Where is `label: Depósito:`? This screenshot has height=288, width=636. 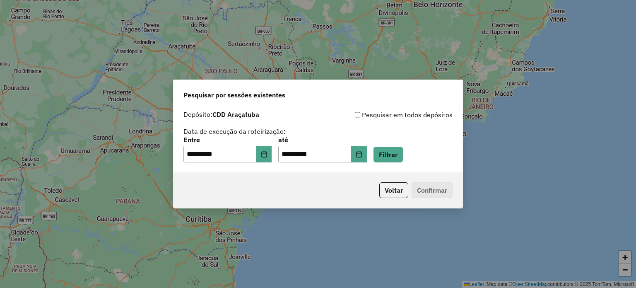
label: Depósito: is located at coordinates (221, 114).